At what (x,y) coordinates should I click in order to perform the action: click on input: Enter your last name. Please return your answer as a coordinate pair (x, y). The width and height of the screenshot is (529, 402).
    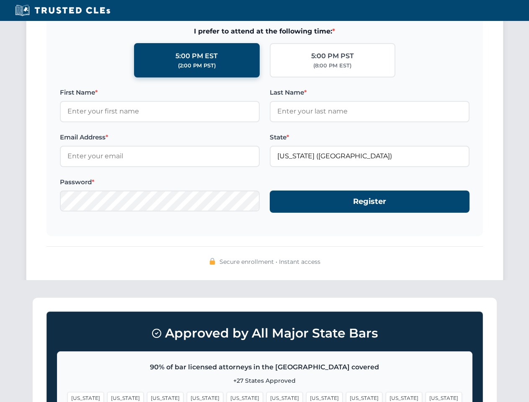
    Looking at the image, I should click on (369, 111).